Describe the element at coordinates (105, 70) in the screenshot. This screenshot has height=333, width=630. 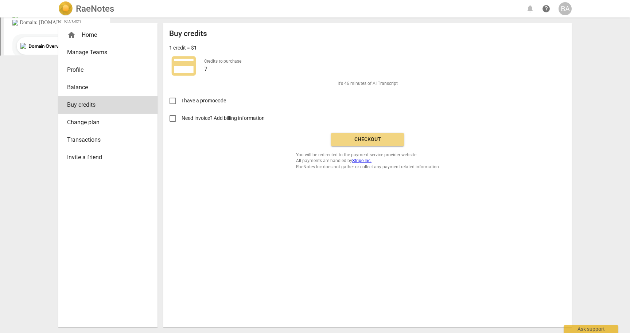
I see `span: Profile` at that location.